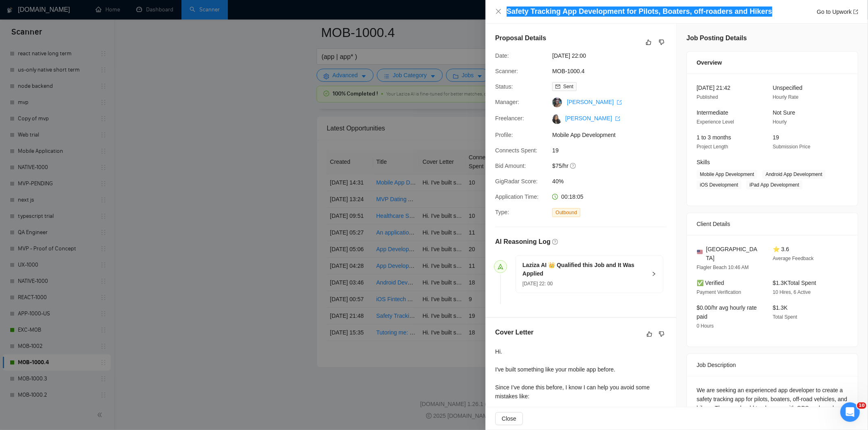 The width and height of the screenshot is (868, 430). I want to click on span: Intermediate, so click(712, 112).